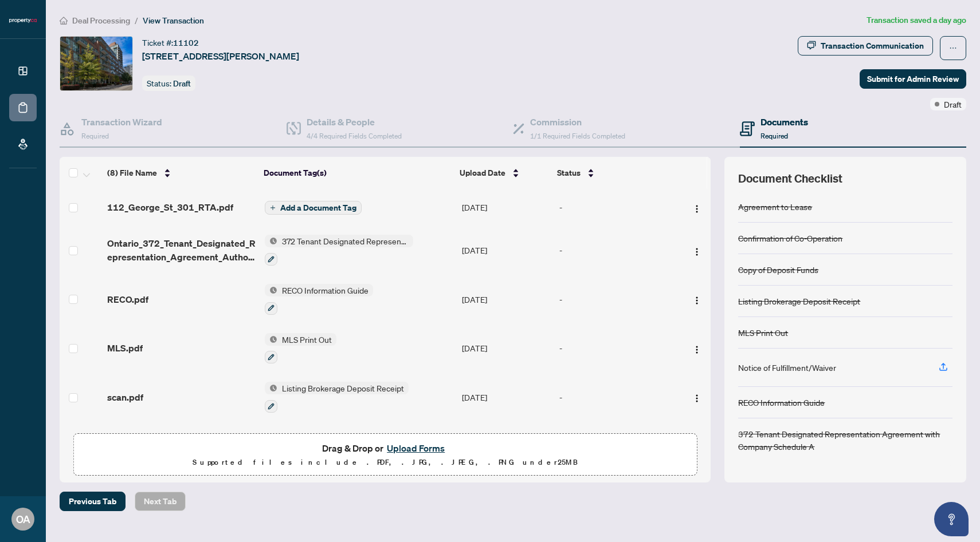 The image size is (980, 542). Describe the element at coordinates (318, 208) in the screenshot. I see `span: Add a Document Tag` at that location.